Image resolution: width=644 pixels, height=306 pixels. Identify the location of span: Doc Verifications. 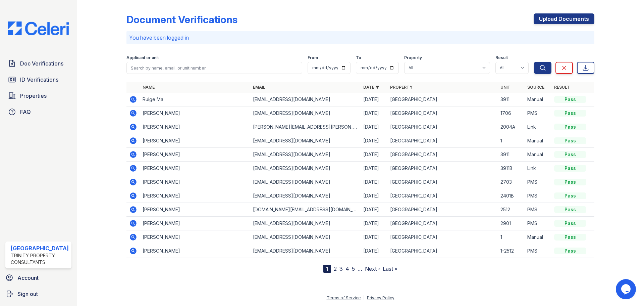
(42, 63).